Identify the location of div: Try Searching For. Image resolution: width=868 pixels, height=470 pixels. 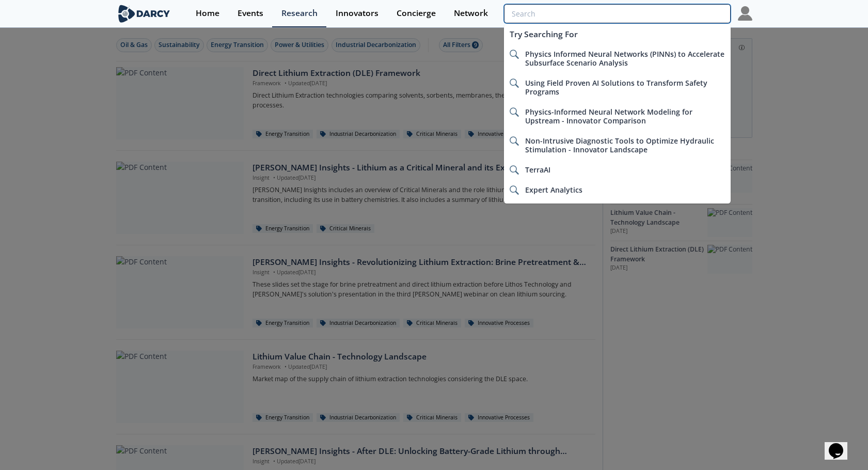
(617, 34).